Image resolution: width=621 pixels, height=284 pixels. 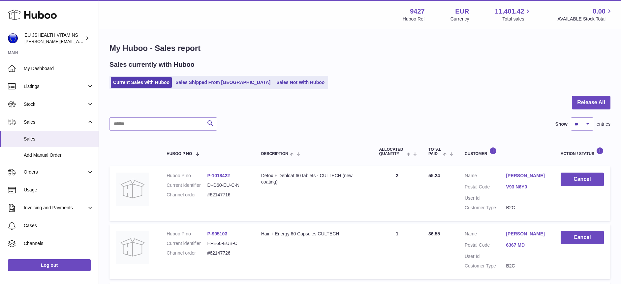 What do you see at coordinates (392, 151) in the screenshot?
I see `span: ALLOCATED Quantity` at bounding box center [392, 151].